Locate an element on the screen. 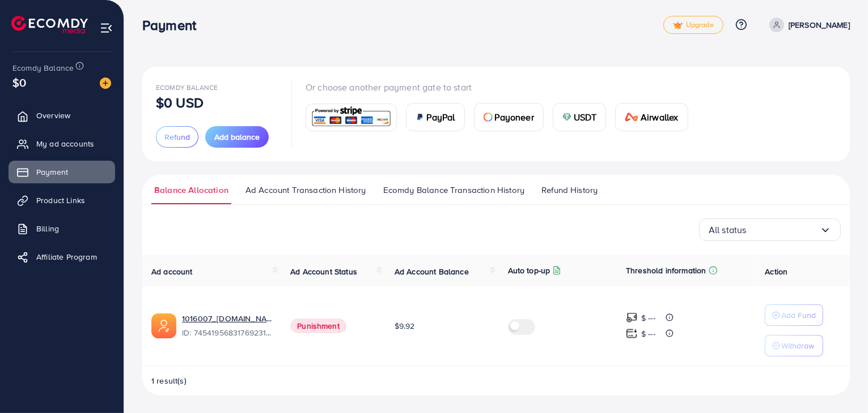  a: logo is located at coordinates (49, 24).